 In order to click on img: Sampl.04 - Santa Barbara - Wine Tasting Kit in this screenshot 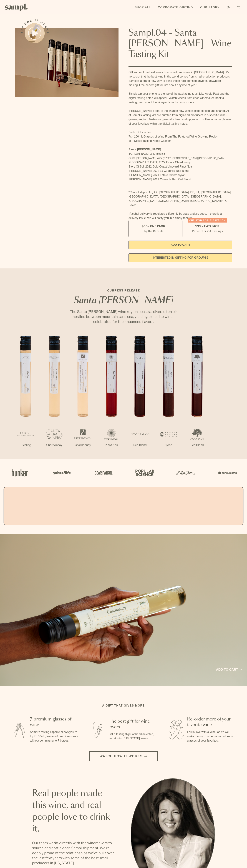, I will do `click(67, 62)`.